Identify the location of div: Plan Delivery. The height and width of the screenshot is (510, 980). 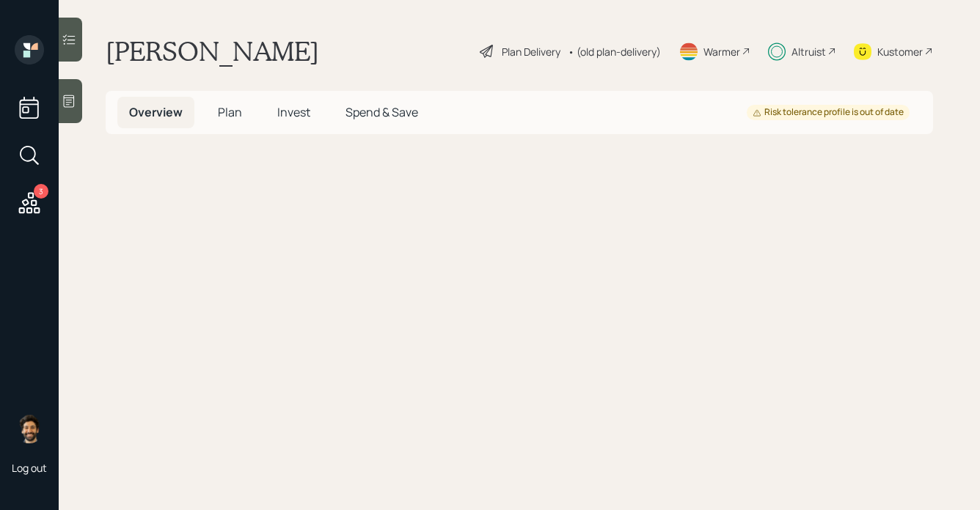
(531, 51).